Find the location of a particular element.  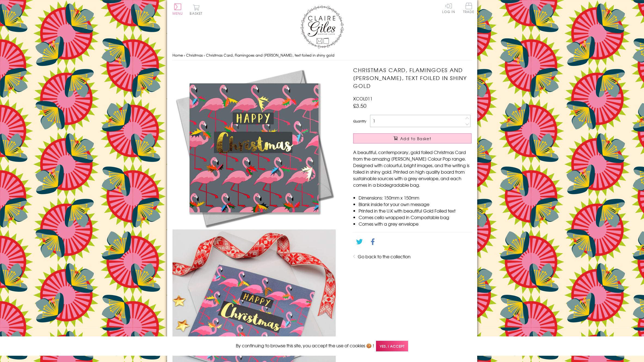

li: Blank inside for your own message is located at coordinates (415, 204).